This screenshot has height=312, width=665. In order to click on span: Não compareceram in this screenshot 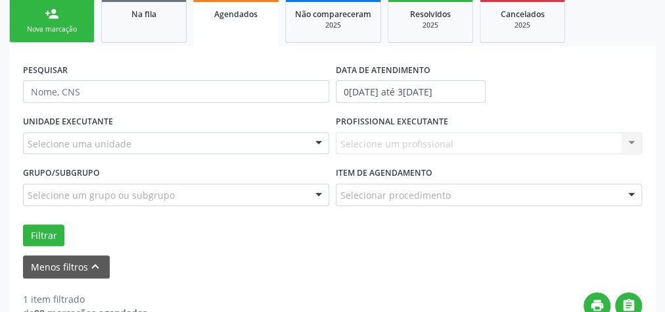, I will do `click(333, 14)`.